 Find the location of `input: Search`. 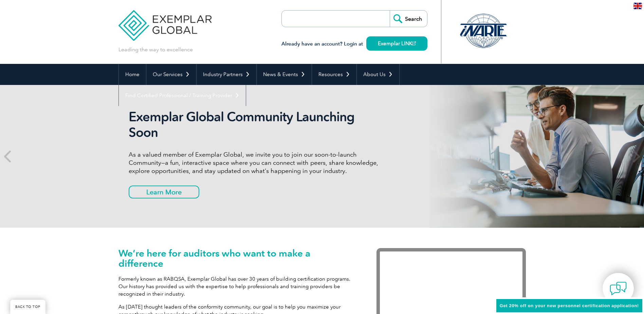

input: Search is located at coordinates (409, 19).